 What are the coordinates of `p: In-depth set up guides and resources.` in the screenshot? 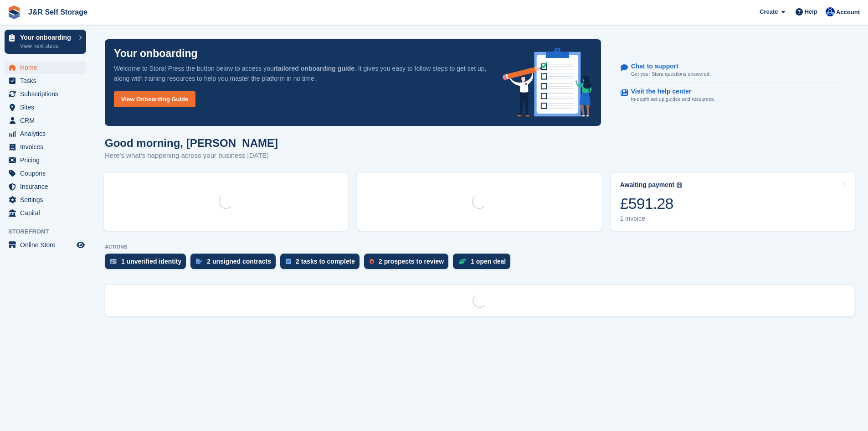 It's located at (673, 99).